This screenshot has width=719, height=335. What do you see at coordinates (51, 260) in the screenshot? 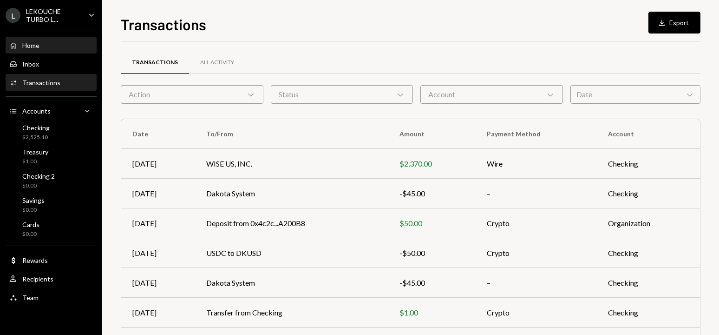
I see `a: Rewards` at bounding box center [51, 260].